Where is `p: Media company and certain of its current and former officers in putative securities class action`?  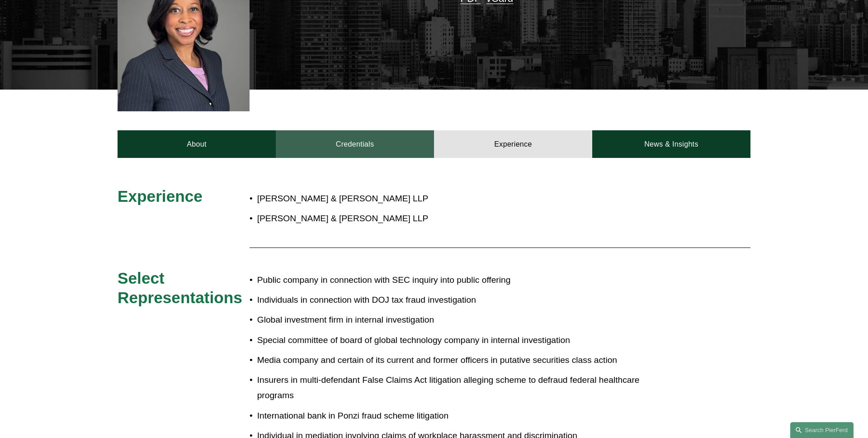
p: Media company and certain of its current and former officers in putative securities class action is located at coordinates (464, 360).